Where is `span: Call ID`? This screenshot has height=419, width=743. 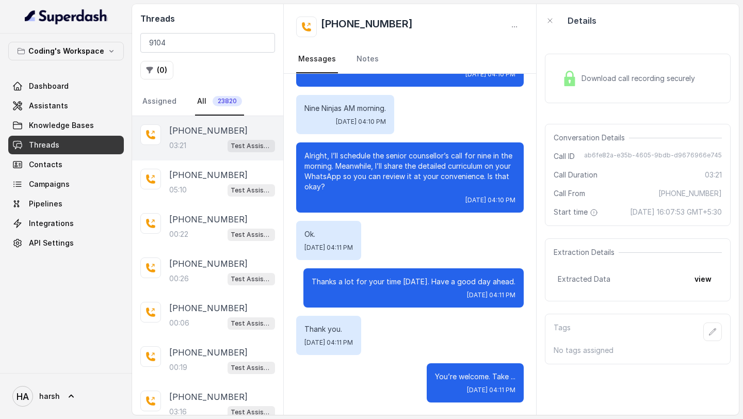 span: Call ID is located at coordinates (564, 156).